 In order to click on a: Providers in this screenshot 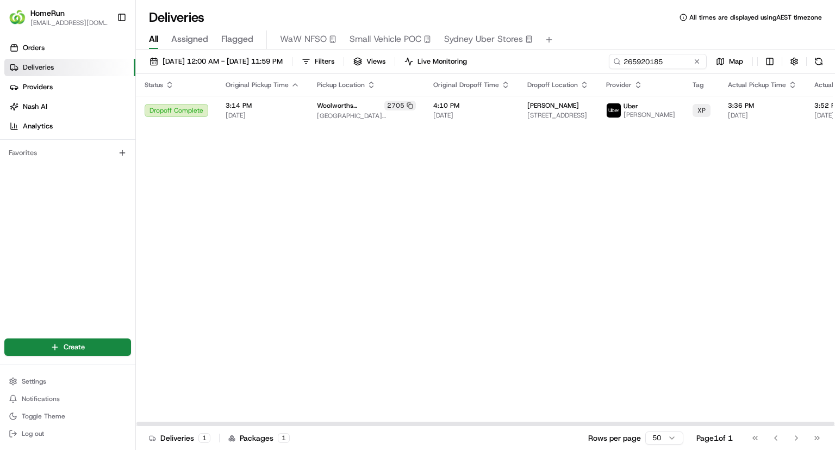, I will do `click(70, 87)`.